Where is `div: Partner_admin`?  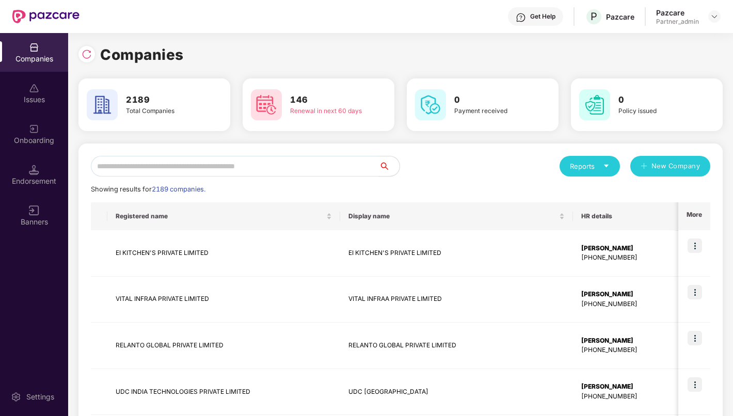 div: Partner_admin is located at coordinates (677, 22).